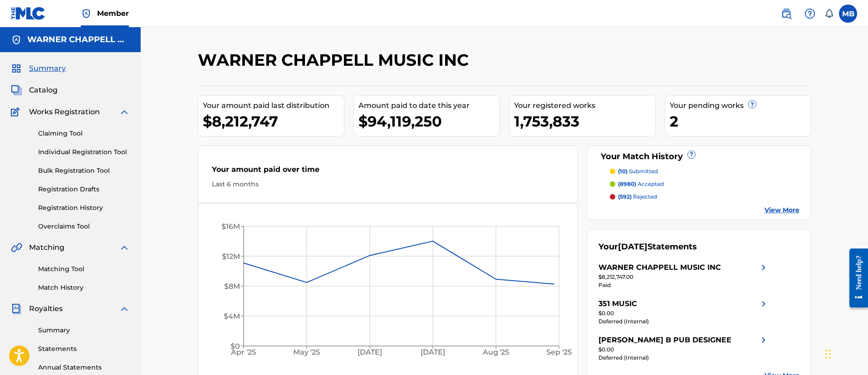 This screenshot has height=375, width=868. Describe the element at coordinates (388, 172) in the screenshot. I see `div: Your amount paid over time` at that location.